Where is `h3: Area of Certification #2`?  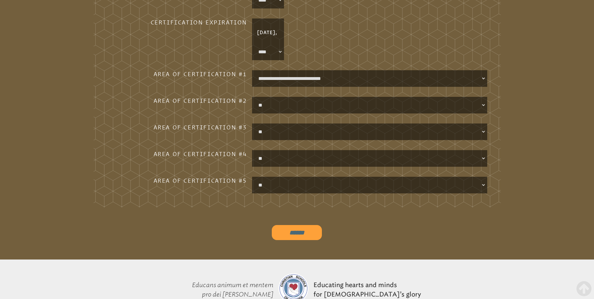
h3: Area of Certification #2 is located at coordinates (197, 101).